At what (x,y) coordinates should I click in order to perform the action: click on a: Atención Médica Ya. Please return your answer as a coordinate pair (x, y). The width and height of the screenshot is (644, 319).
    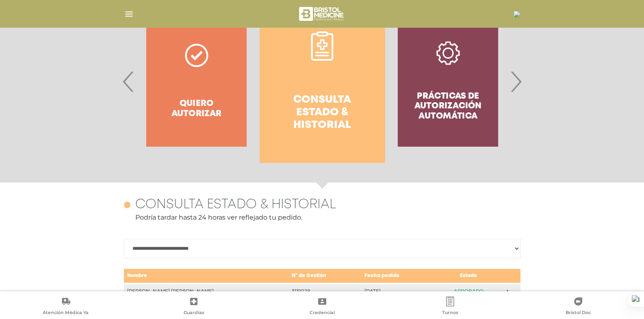
    Looking at the image, I should click on (65, 307).